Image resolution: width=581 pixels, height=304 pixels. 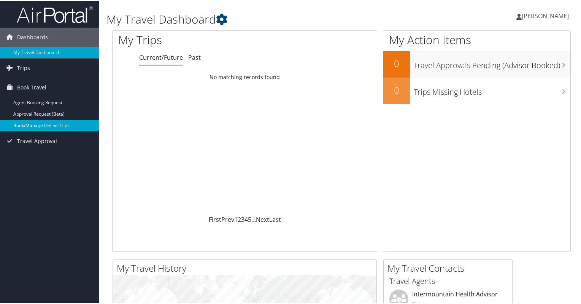 What do you see at coordinates (246, 267) in the screenshot?
I see `h2: My Travel History` at bounding box center [246, 267].